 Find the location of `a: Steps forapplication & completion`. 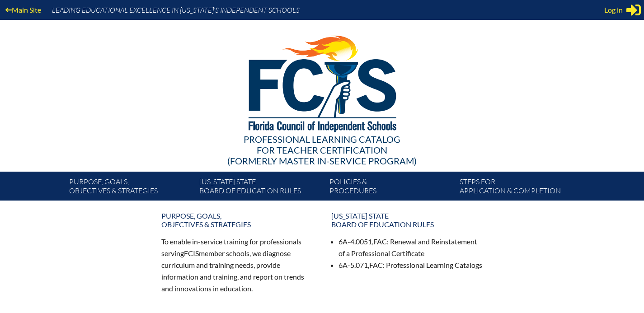

a: Steps forapplication & completion is located at coordinates (521, 188).